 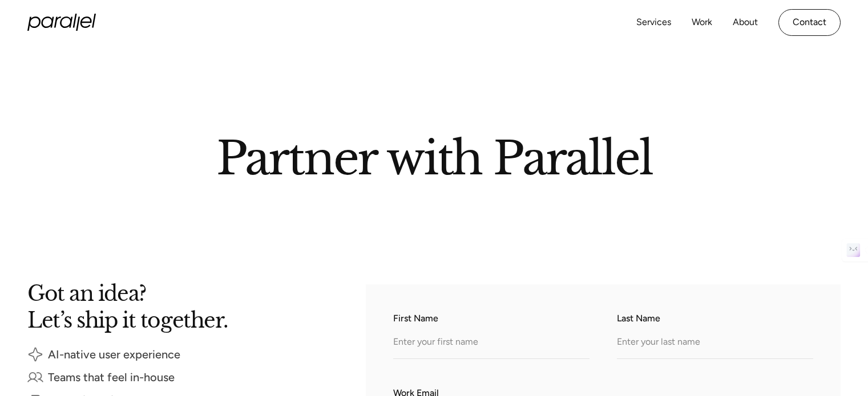 What do you see at coordinates (111, 377) in the screenshot?
I see `div: Teams that feel in-house` at bounding box center [111, 377].